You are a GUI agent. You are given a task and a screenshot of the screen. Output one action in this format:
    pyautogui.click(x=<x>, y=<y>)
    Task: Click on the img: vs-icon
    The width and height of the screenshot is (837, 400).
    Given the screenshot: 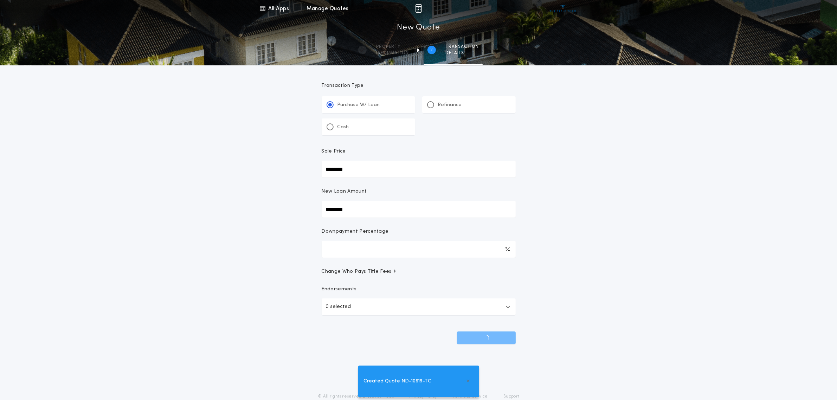 What is the action you would take?
    pyautogui.click(x=563, y=8)
    